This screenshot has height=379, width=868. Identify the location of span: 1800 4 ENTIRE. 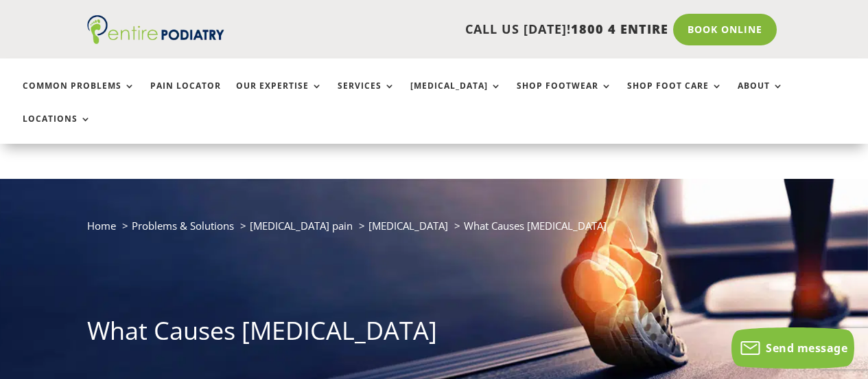
(620, 29).